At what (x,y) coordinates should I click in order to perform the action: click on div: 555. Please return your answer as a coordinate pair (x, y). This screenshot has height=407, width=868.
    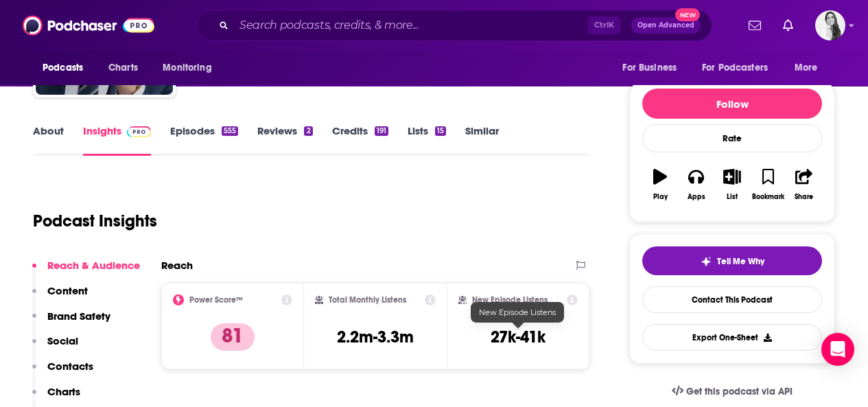
    Looking at the image, I should click on (230, 131).